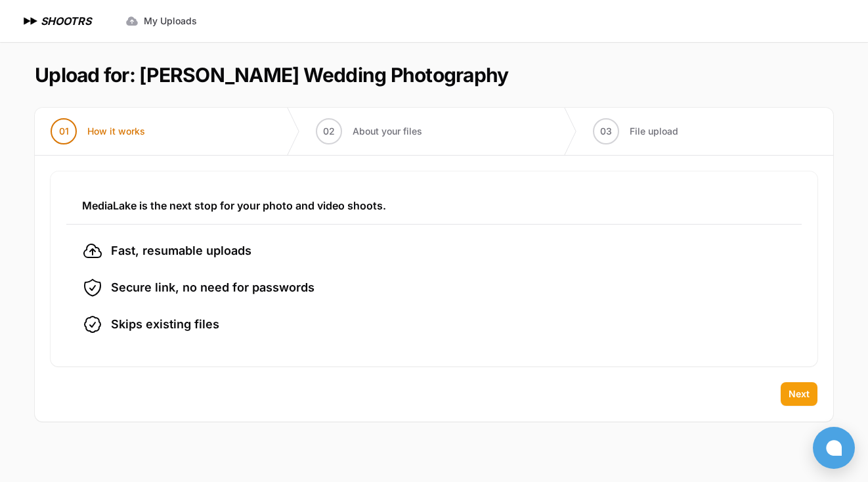  Describe the element at coordinates (117, 131) in the screenshot. I see `span: How it works` at that location.